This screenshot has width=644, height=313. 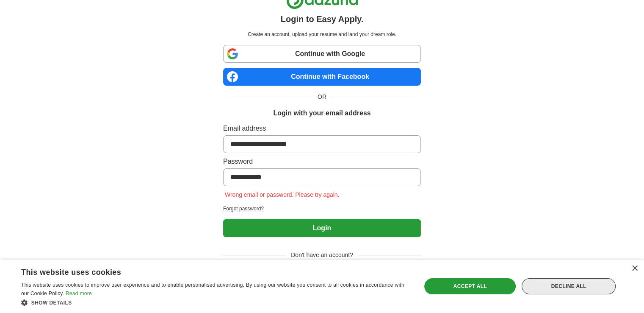 I want to click on label: Email address, so click(x=322, y=129).